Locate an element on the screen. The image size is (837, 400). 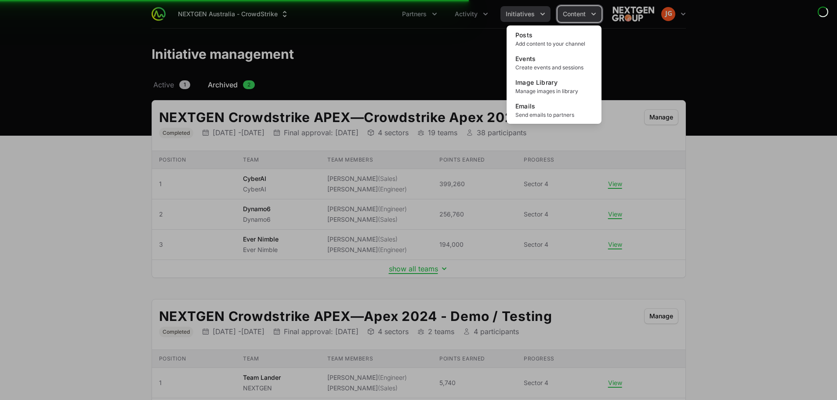
a: PostsAdd content to your channel is located at coordinates (554, 39).